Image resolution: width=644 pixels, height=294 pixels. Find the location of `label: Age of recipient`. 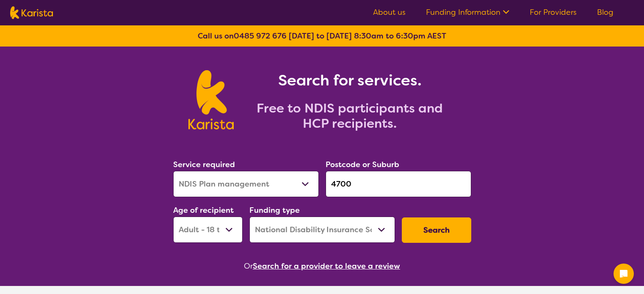

label: Age of recipient is located at coordinates (203, 210).